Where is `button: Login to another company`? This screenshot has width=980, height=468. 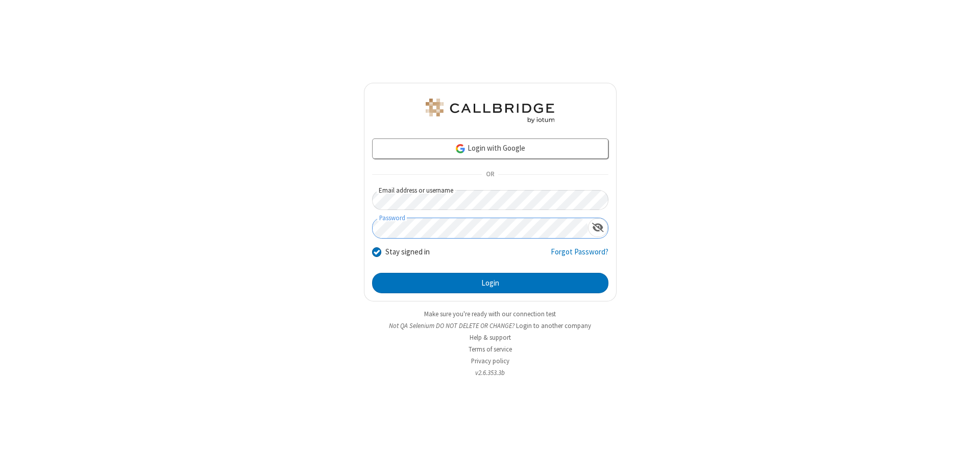 button: Login to another company is located at coordinates (553, 325).